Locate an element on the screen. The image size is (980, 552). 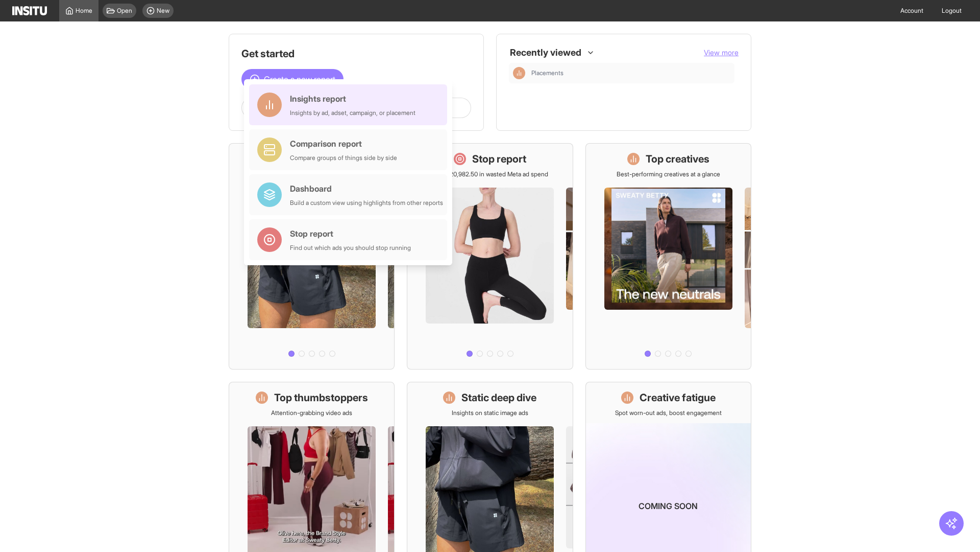
span: Open is located at coordinates (125, 10).